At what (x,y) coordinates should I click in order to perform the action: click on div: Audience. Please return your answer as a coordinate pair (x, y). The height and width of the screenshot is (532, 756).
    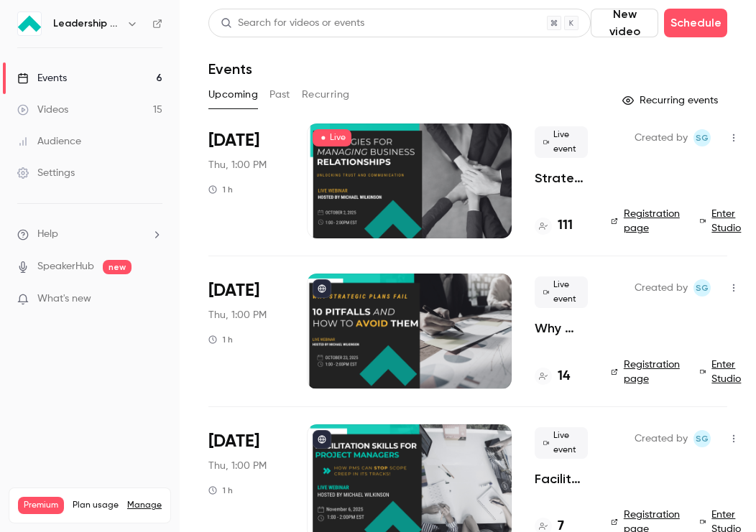
    Looking at the image, I should click on (49, 142).